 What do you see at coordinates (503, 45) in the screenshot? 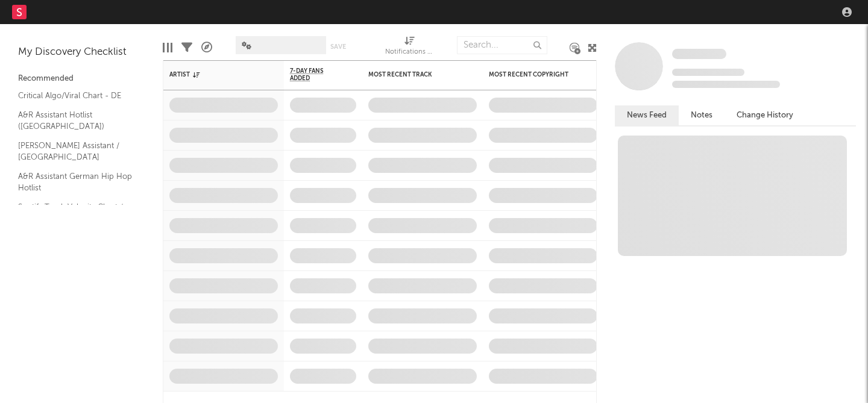
I see `input: Search...` at bounding box center [503, 45].